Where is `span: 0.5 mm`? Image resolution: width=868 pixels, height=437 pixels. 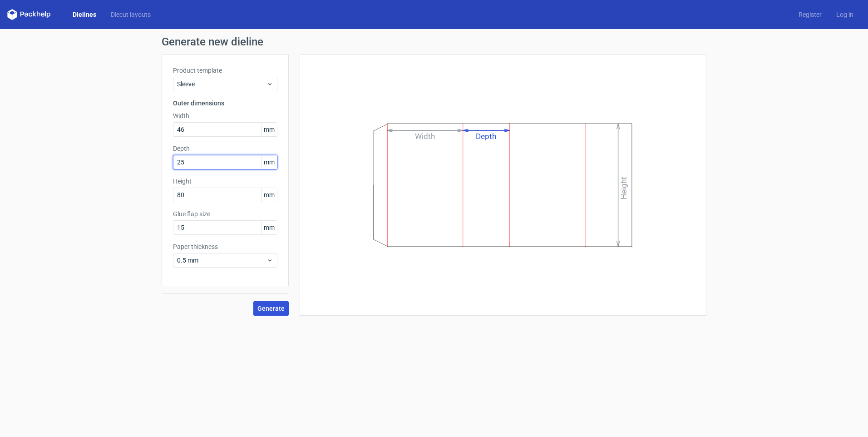
span: 0.5 mm is located at coordinates (221, 260).